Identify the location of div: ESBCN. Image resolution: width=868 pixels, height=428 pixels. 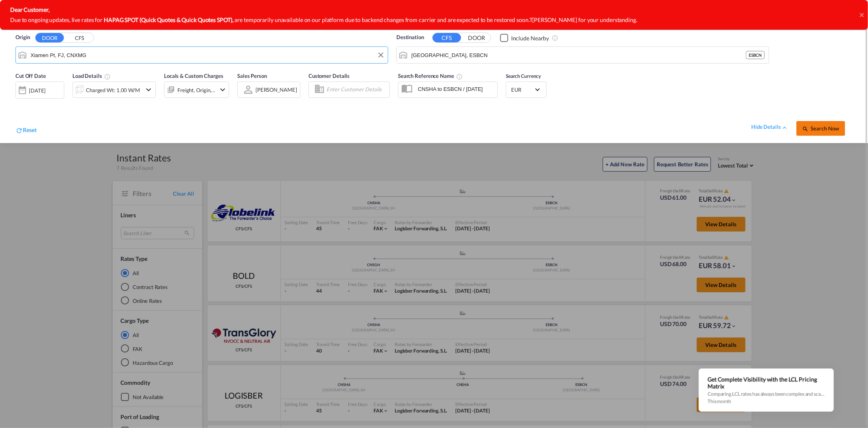
(755, 55).